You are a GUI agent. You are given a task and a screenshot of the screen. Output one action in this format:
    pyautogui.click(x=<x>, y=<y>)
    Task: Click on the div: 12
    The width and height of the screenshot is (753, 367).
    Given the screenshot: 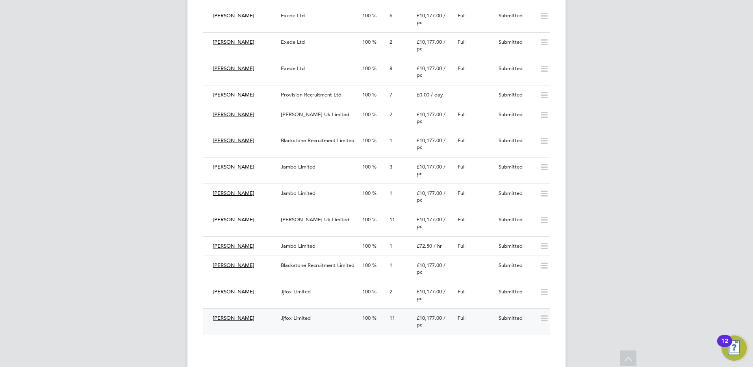 What is the action you would take?
    pyautogui.click(x=724, y=346)
    